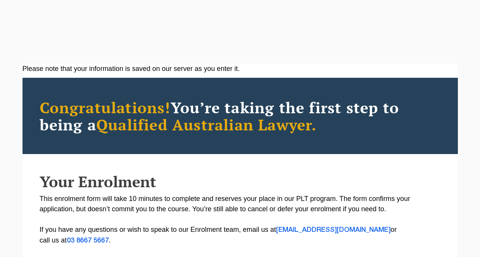 This screenshot has height=257, width=480. What do you see at coordinates (240, 116) in the screenshot?
I see `h2: You’re taking the first step to being a` at bounding box center [240, 116].